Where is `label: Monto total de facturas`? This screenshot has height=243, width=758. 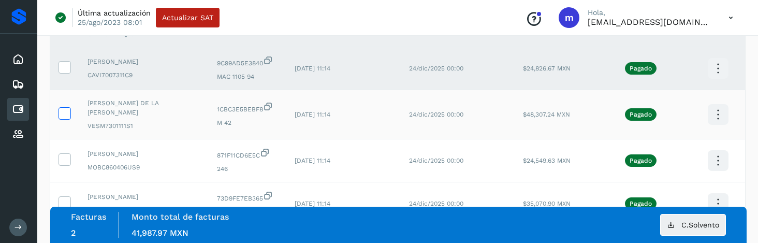
label: Monto total de facturas is located at coordinates (180, 216).